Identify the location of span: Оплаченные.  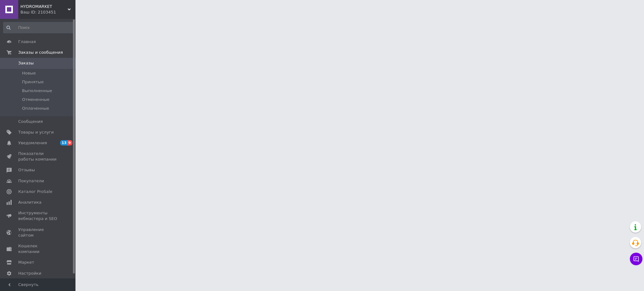
(35, 108).